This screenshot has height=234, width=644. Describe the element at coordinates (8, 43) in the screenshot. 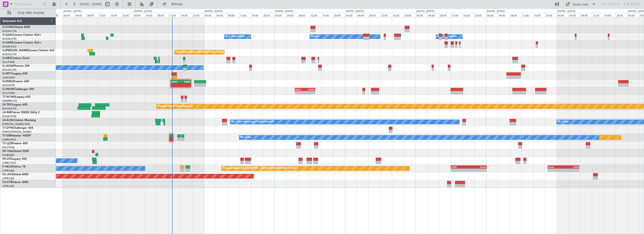

I see `span: G-GARE` at that location.